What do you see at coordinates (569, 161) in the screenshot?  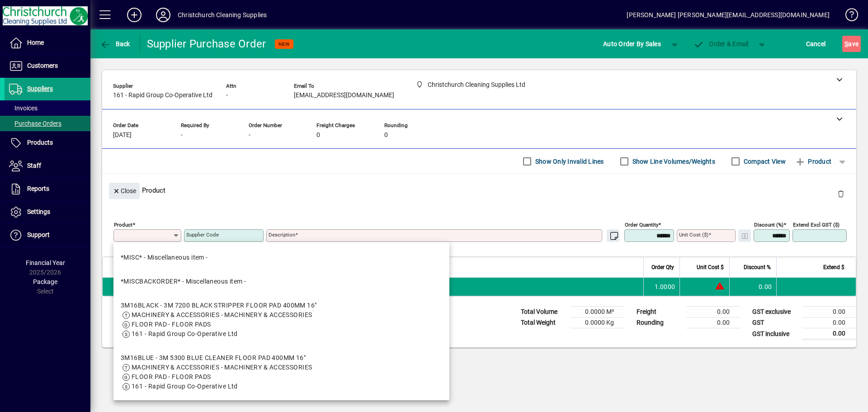 I see `label: Show Only Invalid Lines` at bounding box center [569, 161].